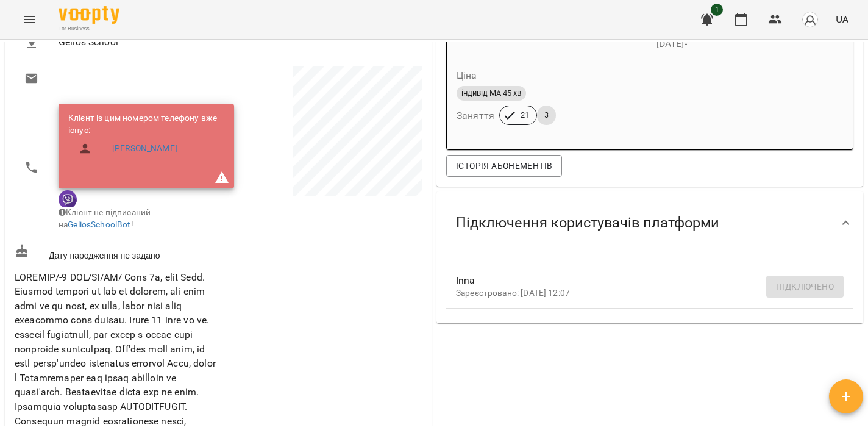  Describe the element at coordinates (235, 42) in the screenshot. I see `span: Gelios School` at that location.